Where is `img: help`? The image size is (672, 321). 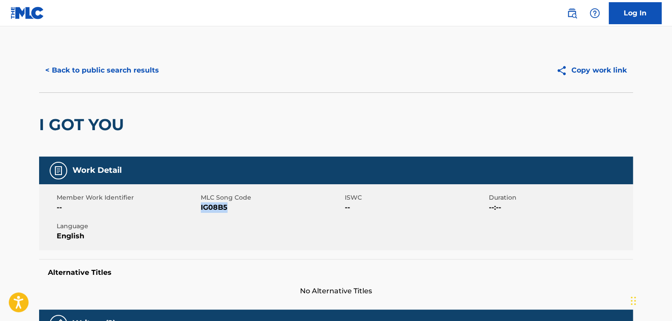 img: help is located at coordinates (595, 13).